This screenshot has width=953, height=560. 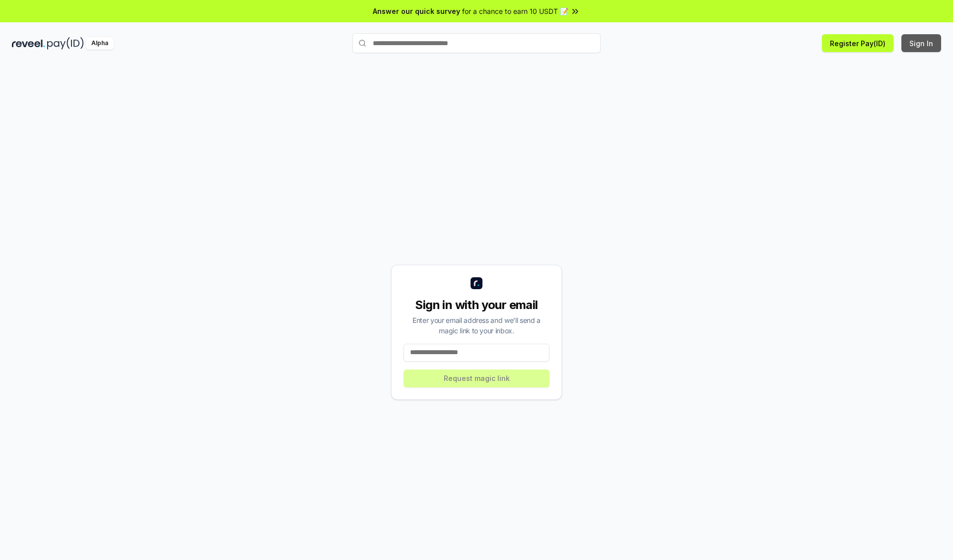 I want to click on button: Register Pay(ID), so click(x=857, y=44).